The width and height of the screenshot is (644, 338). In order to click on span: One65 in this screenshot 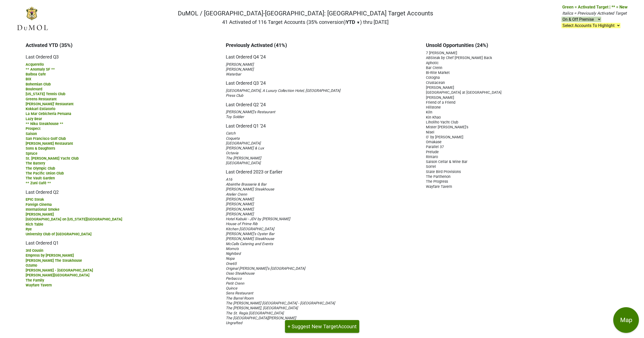, I will do `click(231, 263)`.